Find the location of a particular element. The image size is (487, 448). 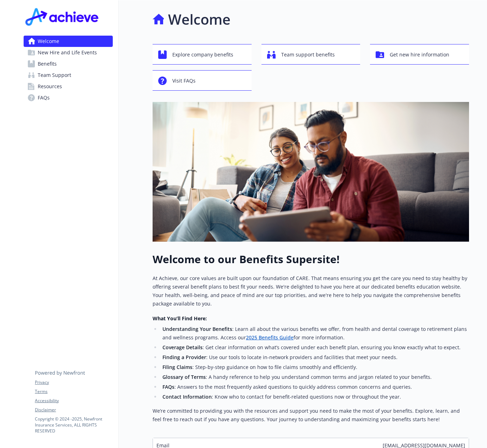

span: Benefits is located at coordinates (47, 64).